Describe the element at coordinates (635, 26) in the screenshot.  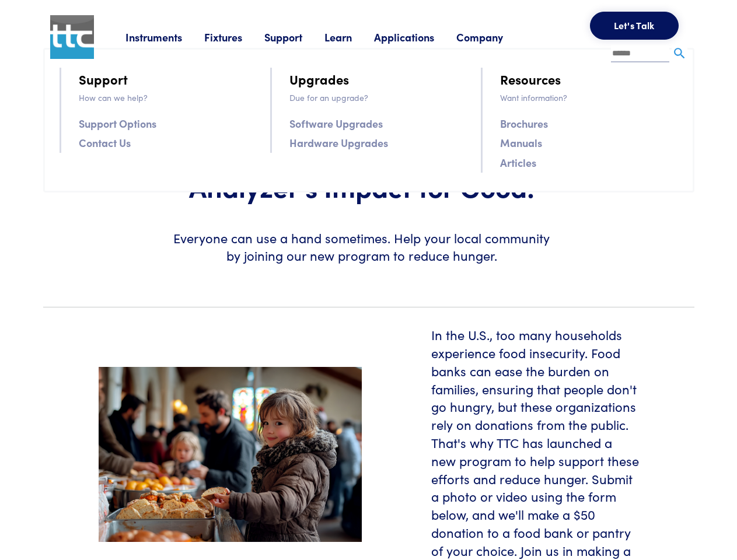
I see `button: Let's Talk` at that location.